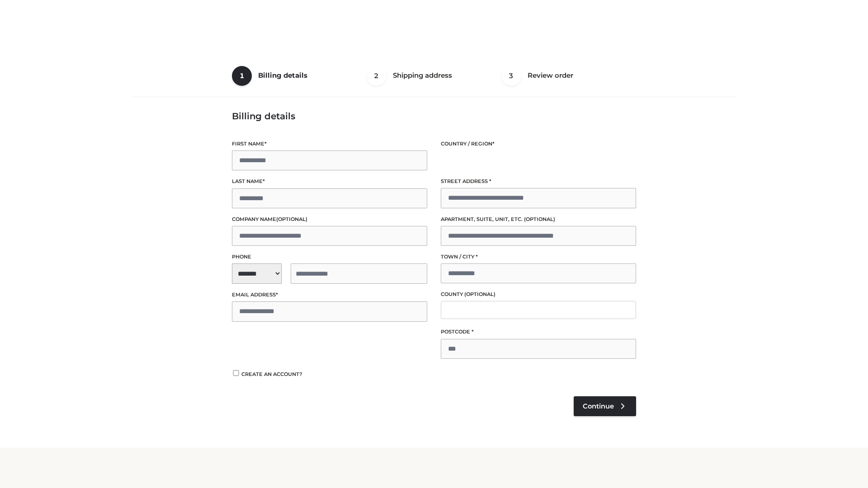 This screenshot has width=868, height=488. I want to click on label: Street address, so click(539, 182).